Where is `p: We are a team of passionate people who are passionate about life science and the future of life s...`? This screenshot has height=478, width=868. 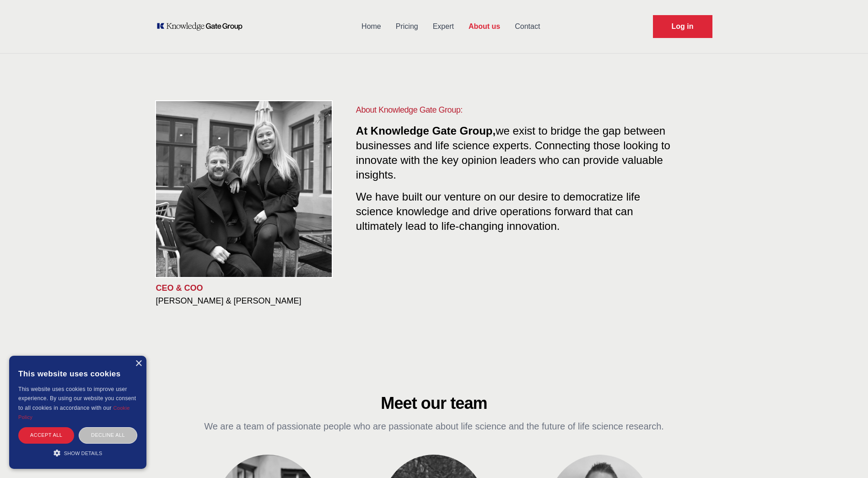 p: We are a team of passionate people who are passionate about life science and the future of life s... is located at coordinates (434, 426).